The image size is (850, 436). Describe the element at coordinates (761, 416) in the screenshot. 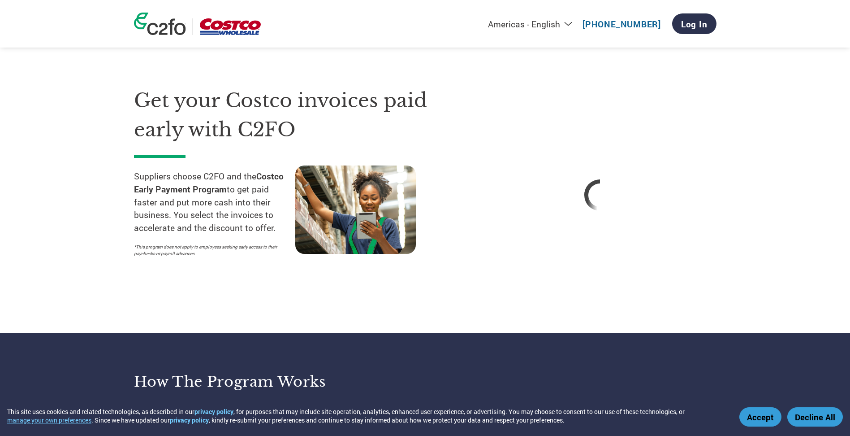

I see `button: Accept` at that location.